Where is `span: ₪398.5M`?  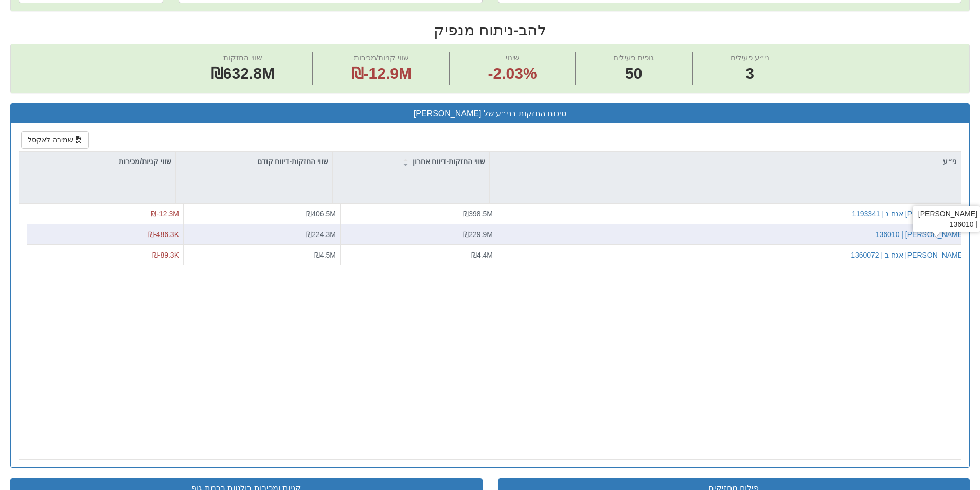
span: ₪398.5M is located at coordinates (478, 214).